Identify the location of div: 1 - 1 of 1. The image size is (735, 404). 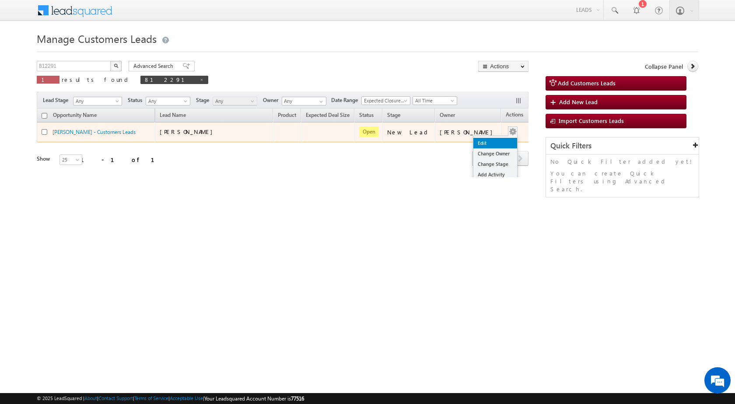
(122, 159).